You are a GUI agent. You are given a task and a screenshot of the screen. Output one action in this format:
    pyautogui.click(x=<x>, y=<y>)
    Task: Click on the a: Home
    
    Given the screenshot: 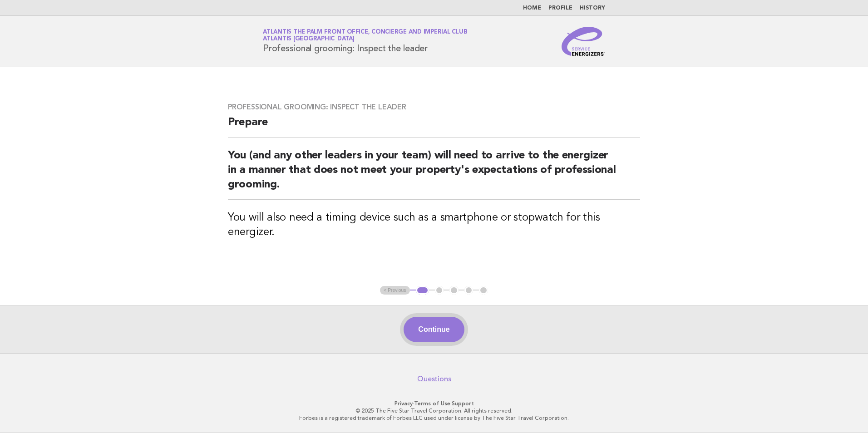 What is the action you would take?
    pyautogui.click(x=532, y=8)
    